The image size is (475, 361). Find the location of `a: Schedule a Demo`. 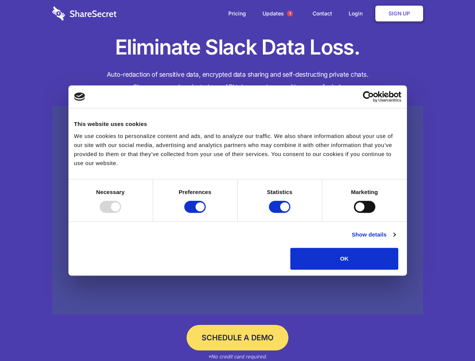

a: Schedule a Demo is located at coordinates (237, 338).